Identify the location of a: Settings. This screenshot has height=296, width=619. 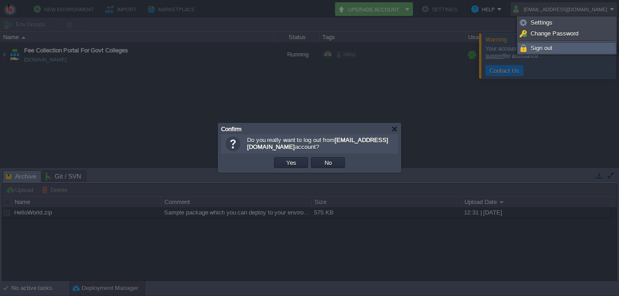
(566, 23).